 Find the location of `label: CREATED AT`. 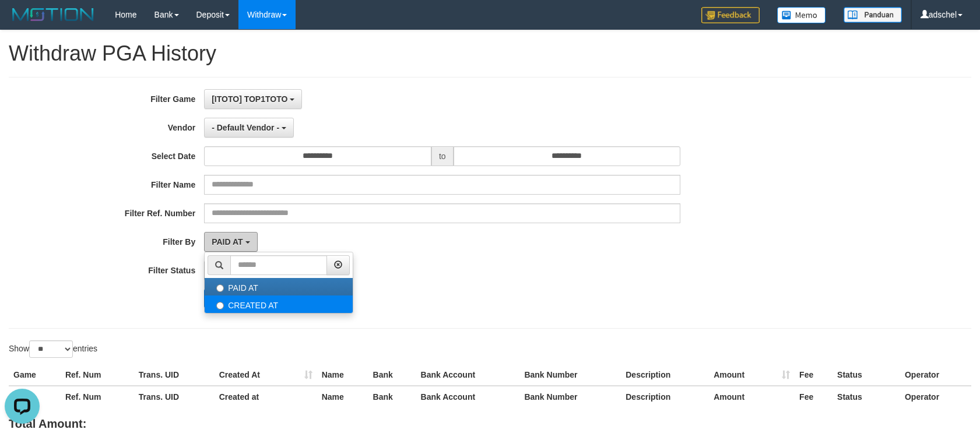

label: CREATED AT is located at coordinates (278, 304).